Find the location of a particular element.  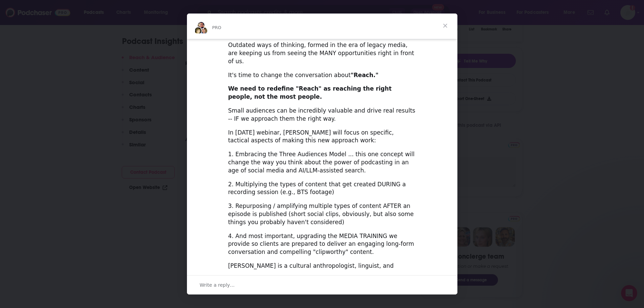

div: Small audiences can be incredibly valuable and drive real results -- IF we approach them the righ... is located at coordinates (322, 115).